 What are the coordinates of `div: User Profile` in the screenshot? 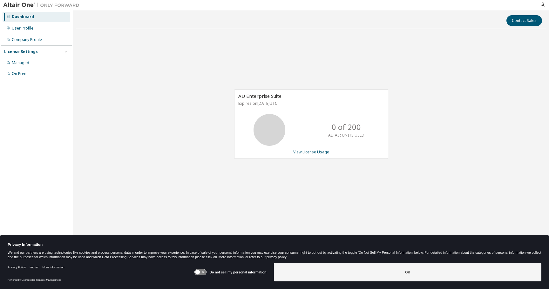 It's located at (23, 28).